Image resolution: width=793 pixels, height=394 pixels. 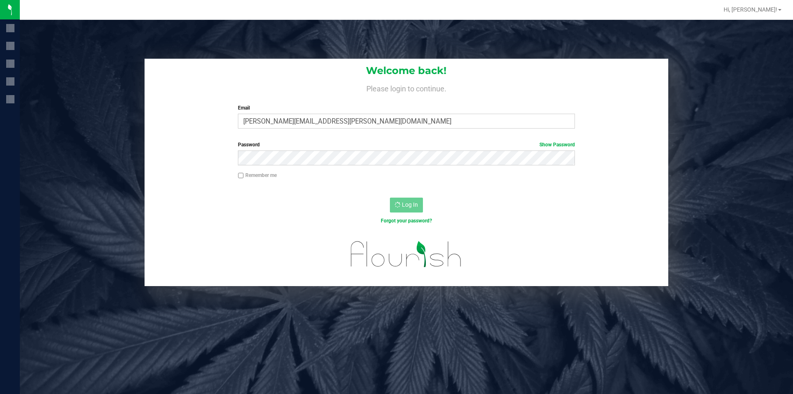 What do you see at coordinates (241, 176) in the screenshot?
I see `input: Remember me` at bounding box center [241, 176].